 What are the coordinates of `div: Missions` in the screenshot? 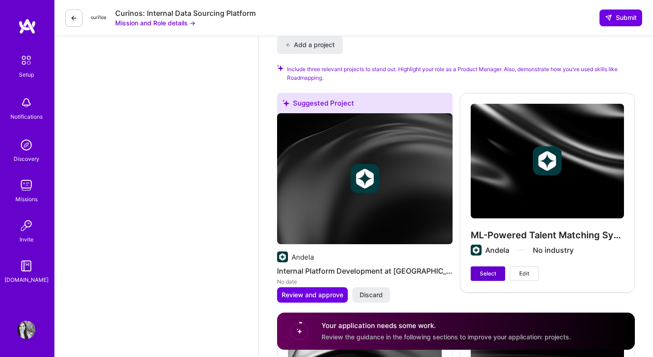 It's located at (26, 199).